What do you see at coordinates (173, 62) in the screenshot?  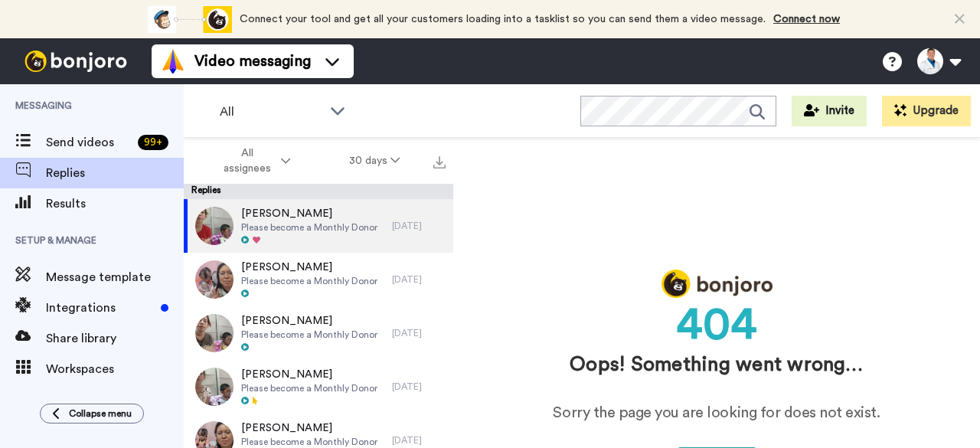 I see `img: vm-color.svg` at bounding box center [173, 62].